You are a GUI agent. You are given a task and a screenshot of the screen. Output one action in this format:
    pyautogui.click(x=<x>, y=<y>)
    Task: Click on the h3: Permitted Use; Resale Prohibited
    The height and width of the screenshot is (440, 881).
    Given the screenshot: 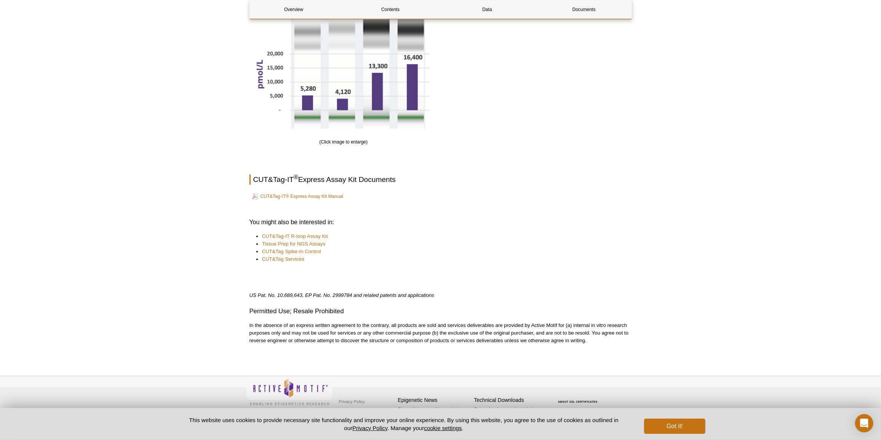 What is the action you would take?
    pyautogui.click(x=441, y=312)
    